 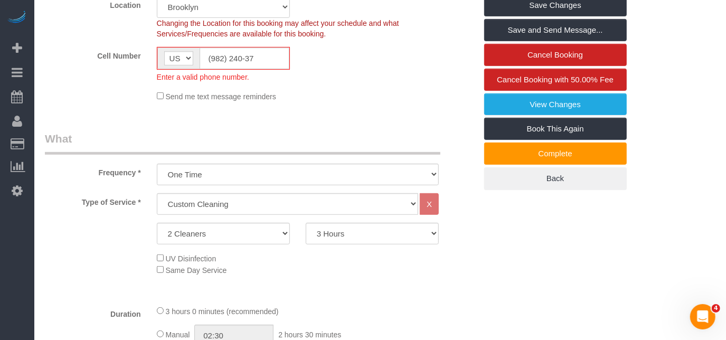 I want to click on span: 4, so click(x=716, y=308).